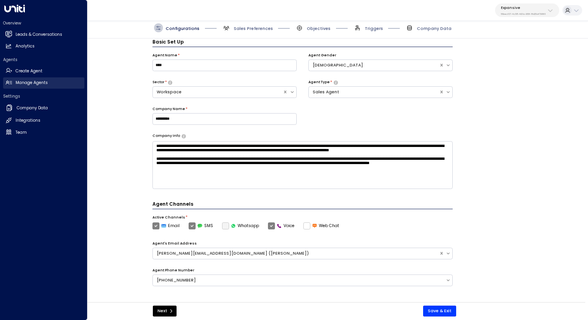 This screenshot has height=320, width=588. I want to click on label: Company Name, so click(169, 109).